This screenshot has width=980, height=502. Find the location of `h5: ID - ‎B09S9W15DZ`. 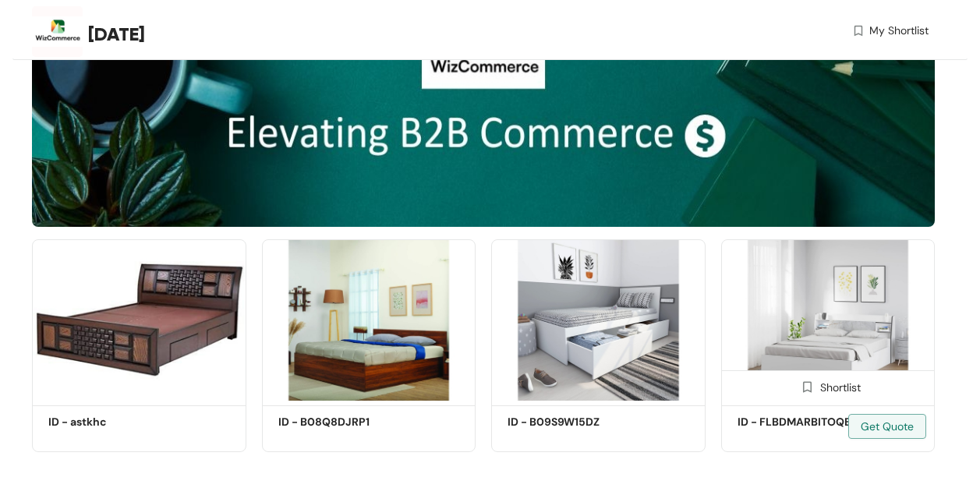

h5: ID - ‎B09S9W15DZ is located at coordinates (573, 422).